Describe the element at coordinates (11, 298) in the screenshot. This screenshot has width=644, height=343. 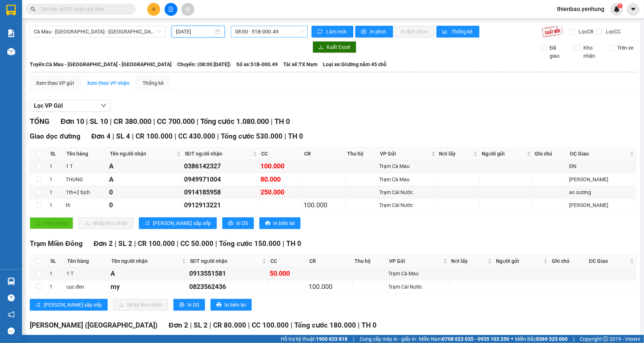
I see `span: question-circle` at that location.